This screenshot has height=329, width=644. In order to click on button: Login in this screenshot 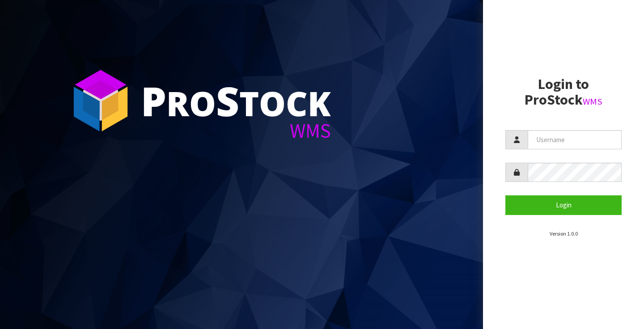, I will do `click(564, 205)`.